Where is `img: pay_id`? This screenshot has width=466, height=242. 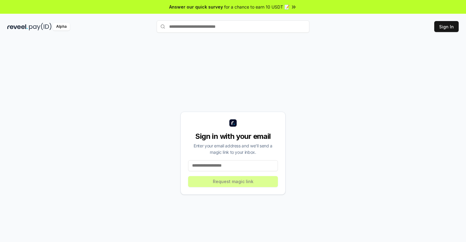
img: pay_id is located at coordinates (40, 27).